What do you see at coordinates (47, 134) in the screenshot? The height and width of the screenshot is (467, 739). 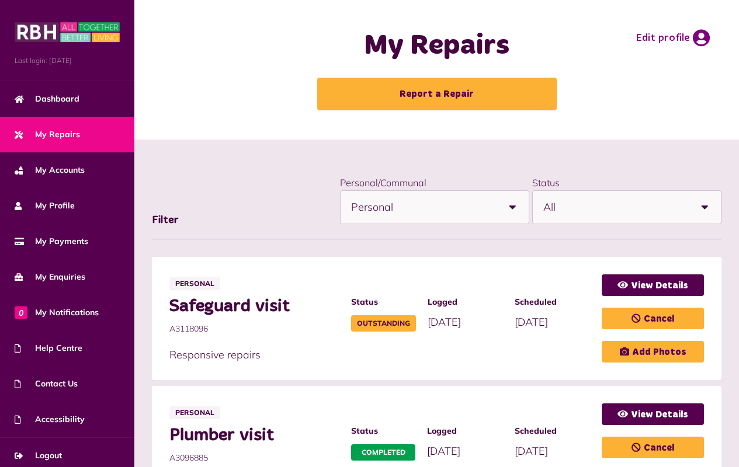 I see `span: My Repairs` at bounding box center [47, 134].